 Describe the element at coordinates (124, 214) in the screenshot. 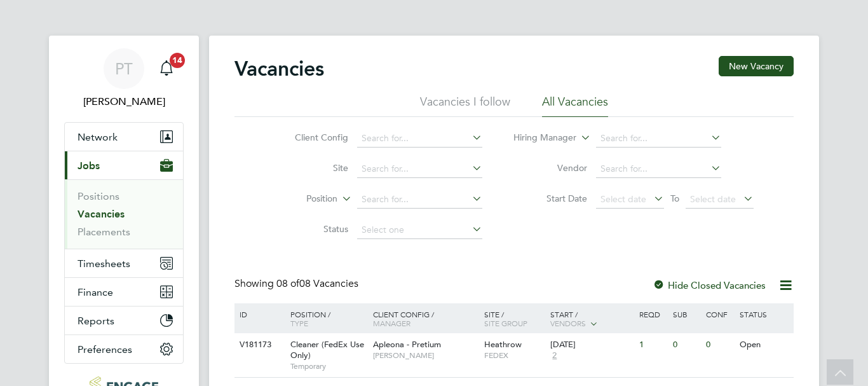

I see `div: Jobs` at that location.